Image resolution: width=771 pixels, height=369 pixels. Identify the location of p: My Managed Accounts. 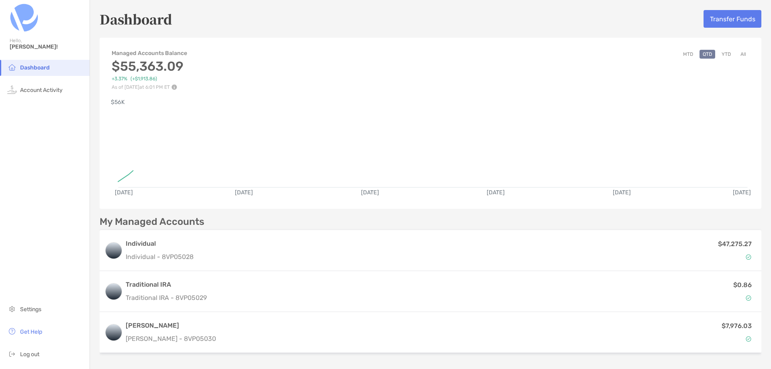
(152, 222).